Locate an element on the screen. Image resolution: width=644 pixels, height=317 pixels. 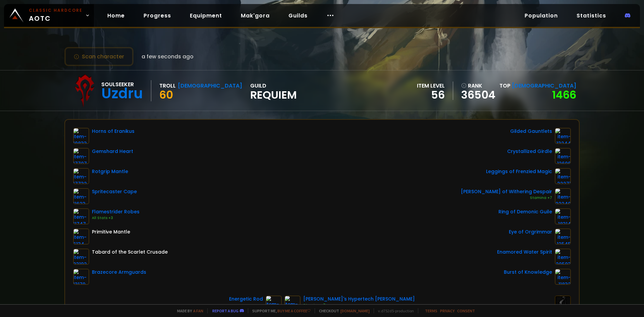
button: Scan character is located at coordinates (99, 57).